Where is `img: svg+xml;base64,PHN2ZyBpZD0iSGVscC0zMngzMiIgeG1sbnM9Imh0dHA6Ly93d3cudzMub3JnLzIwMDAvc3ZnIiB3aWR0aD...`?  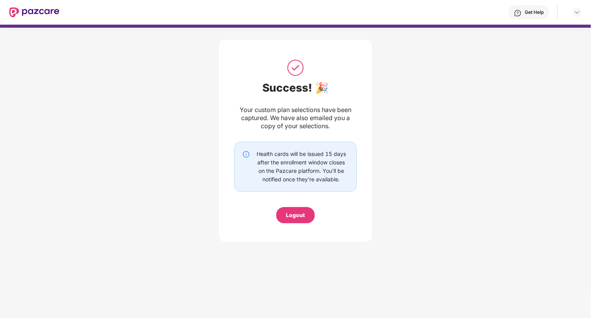
img: svg+xml;base64,PHN2ZyBpZD0iSGVscC0zMngzMiIgeG1sbnM9Imh0dHA6Ly93d3cudzMub3JnLzIwMDAvc3ZnIiB3aWR0aD... is located at coordinates (518, 13).